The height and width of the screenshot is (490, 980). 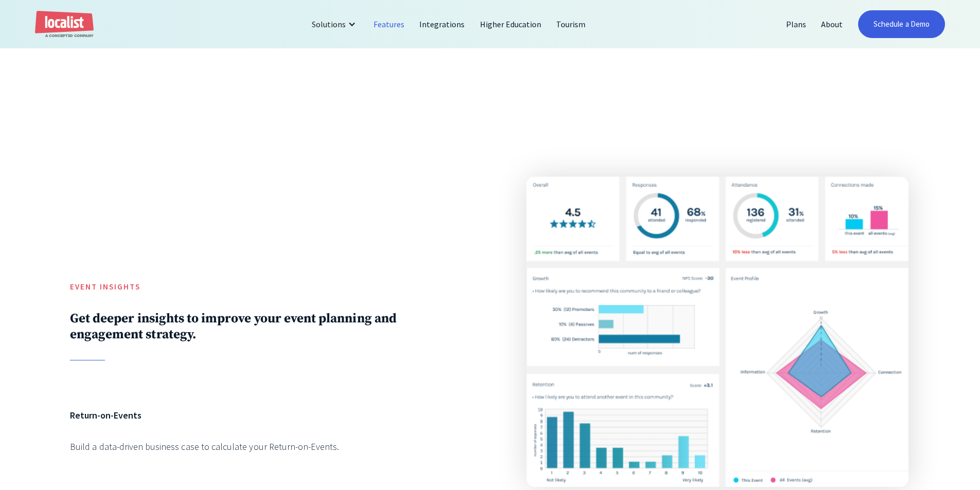 What do you see at coordinates (262, 415) in the screenshot?
I see `h6: Return-on-Events` at bounding box center [262, 415].